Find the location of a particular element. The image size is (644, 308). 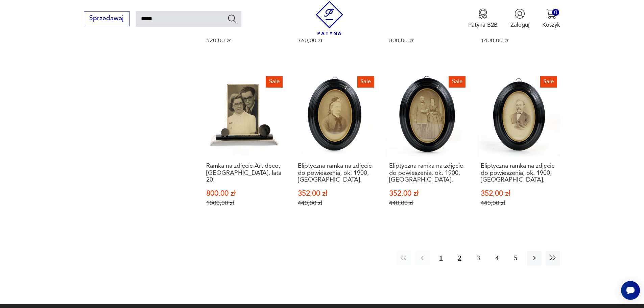

a: Sprzedawaj is located at coordinates (106, 19).